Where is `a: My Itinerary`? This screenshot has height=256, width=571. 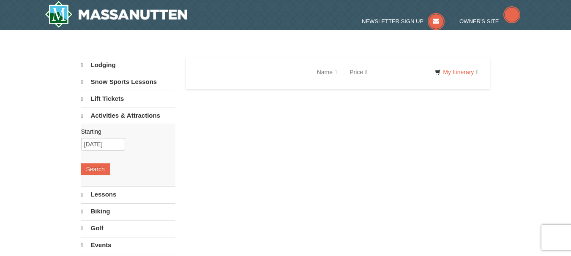
a: My Itinerary is located at coordinates (456, 72).